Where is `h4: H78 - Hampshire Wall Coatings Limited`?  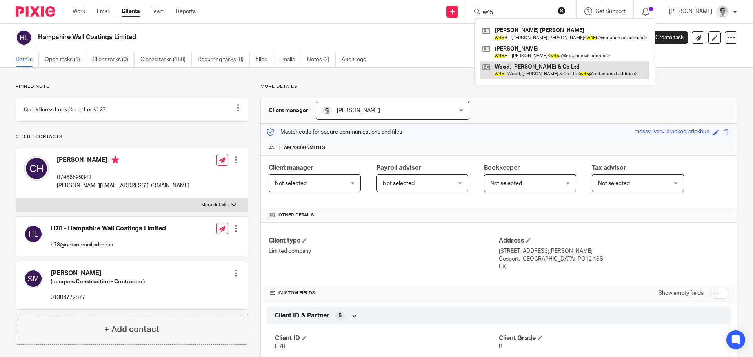
h4: H78 - Hampshire Wall Coatings Limited is located at coordinates (108, 229).